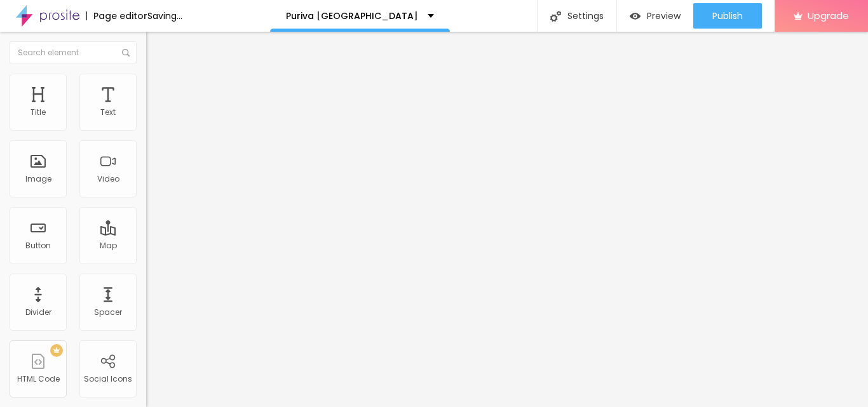  Describe the element at coordinates (655, 16) in the screenshot. I see `button: Preview` at that location.